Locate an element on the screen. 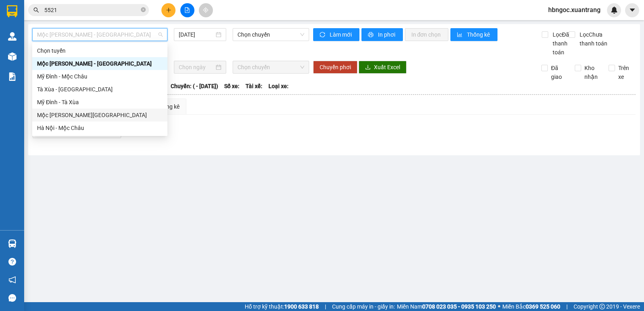 This screenshot has width=644, height=311. strong: 0708 023 035 - 0935 103 250 is located at coordinates (459, 307).